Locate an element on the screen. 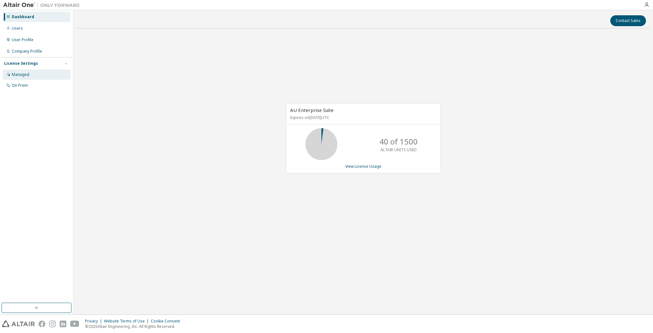  div: Dashboard is located at coordinates (23, 17).